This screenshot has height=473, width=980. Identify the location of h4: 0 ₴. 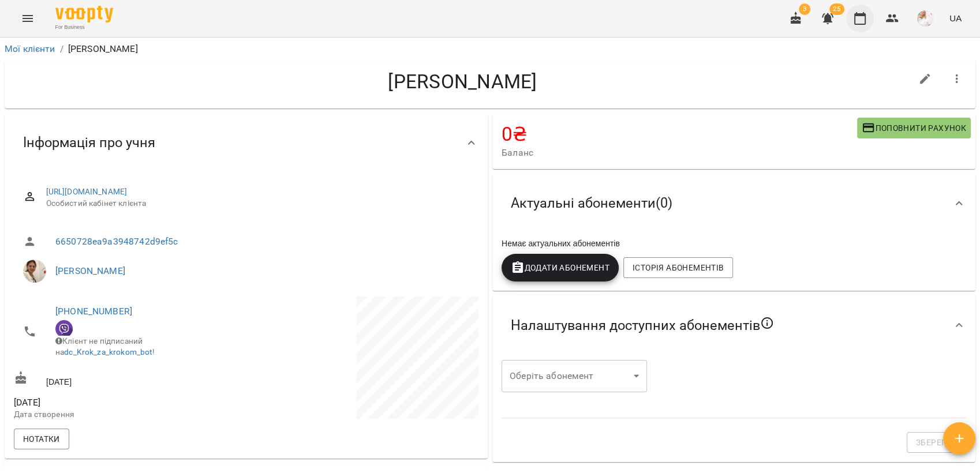
(679, 134).